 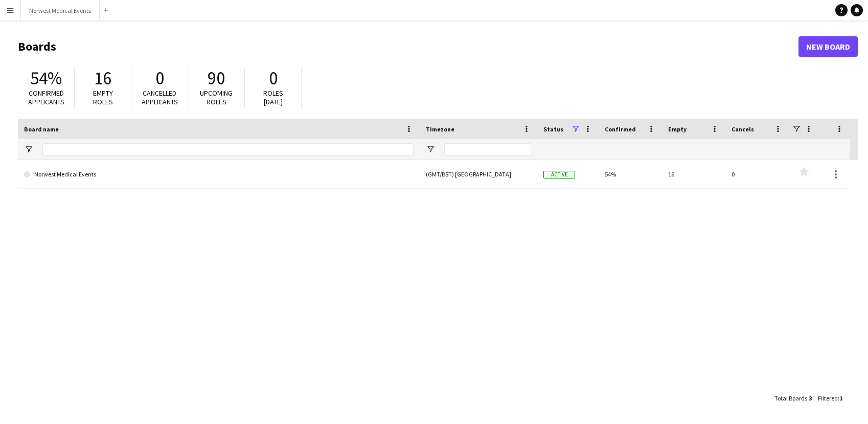 What do you see at coordinates (217, 79) in the screenshot?
I see `span: 90` at bounding box center [217, 79].